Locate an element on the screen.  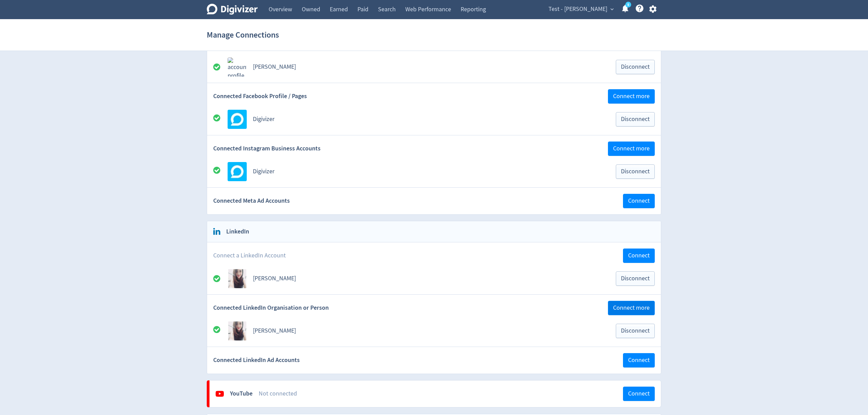
span: Connected Facebook Profile / Pages is located at coordinates (260, 96).